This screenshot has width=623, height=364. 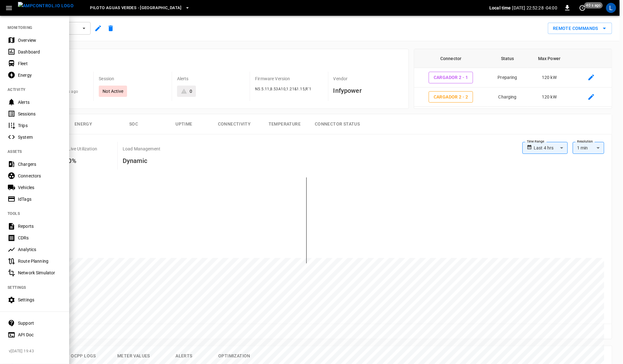 I want to click on div: Support, so click(x=40, y=323).